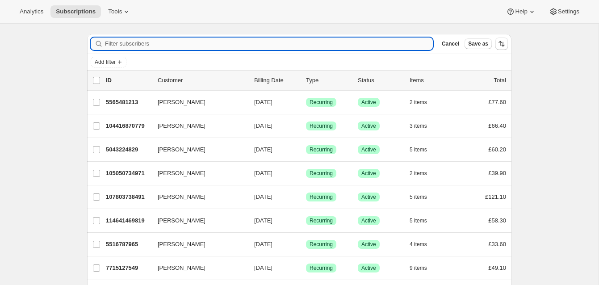 This screenshot has width=599, height=285. What do you see at coordinates (498, 244) in the screenshot?
I see `span: £33.60` at bounding box center [498, 244].